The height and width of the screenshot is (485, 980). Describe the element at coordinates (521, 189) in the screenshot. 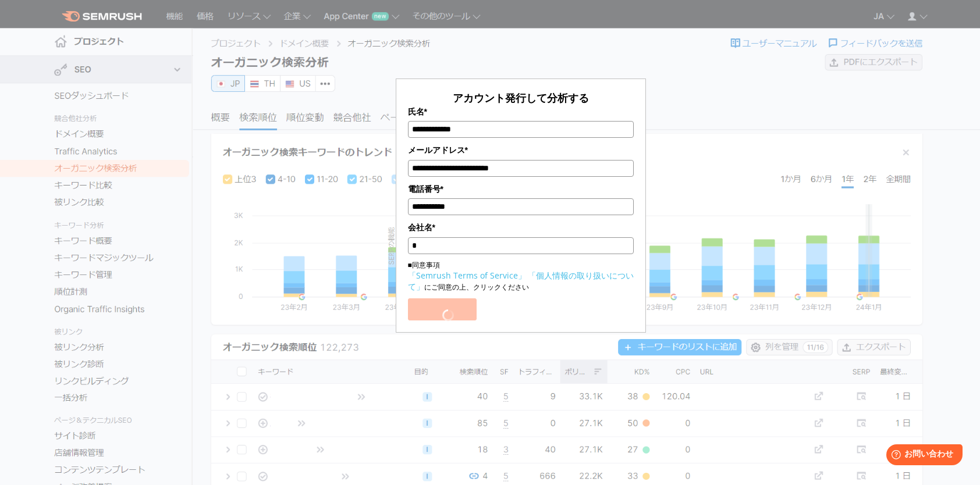

I see `label: 電話番号*` at that location.